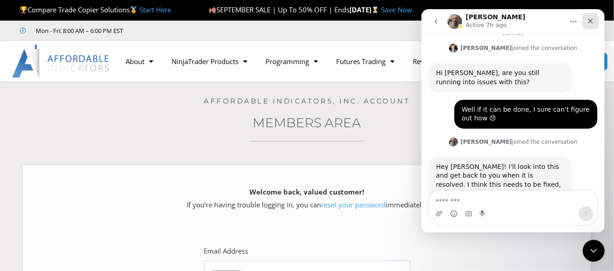 The width and height of the screenshot is (614, 271). What do you see at coordinates (307, 199) in the screenshot?
I see `p: If you’re having trouble logging in, you can immediately.` at bounding box center [307, 199].